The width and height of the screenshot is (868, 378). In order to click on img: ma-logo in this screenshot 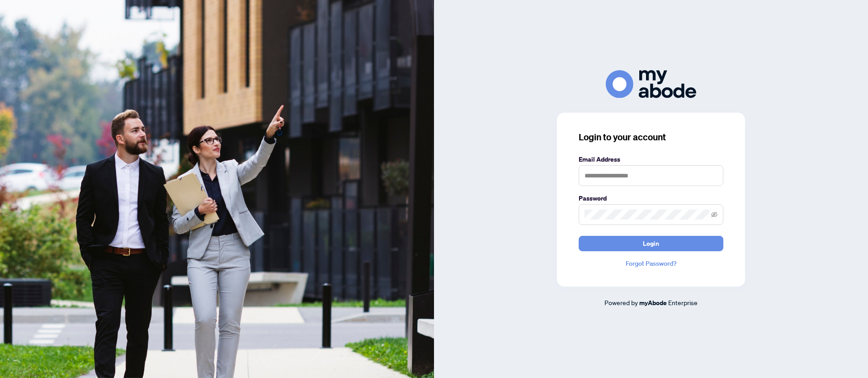, I will do `click(651, 84)`.